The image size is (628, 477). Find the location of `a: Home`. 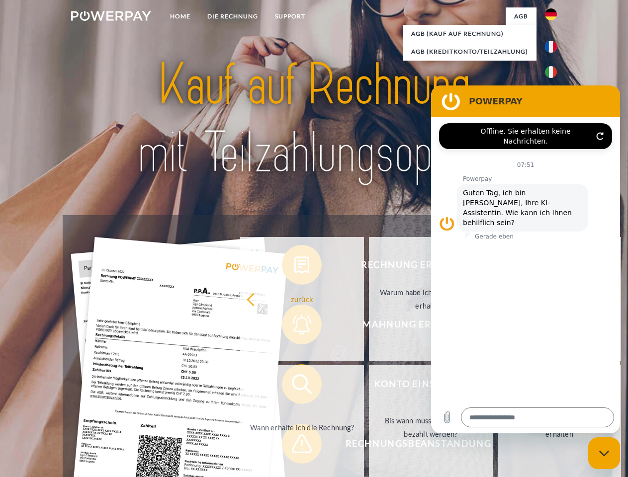

a: Home is located at coordinates (180, 16).